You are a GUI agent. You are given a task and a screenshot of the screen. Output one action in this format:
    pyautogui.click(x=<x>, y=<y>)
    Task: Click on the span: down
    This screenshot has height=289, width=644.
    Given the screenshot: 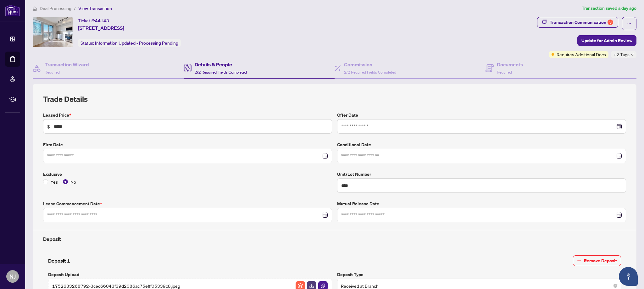 What is the action you would take?
    pyautogui.click(x=632, y=55)
    